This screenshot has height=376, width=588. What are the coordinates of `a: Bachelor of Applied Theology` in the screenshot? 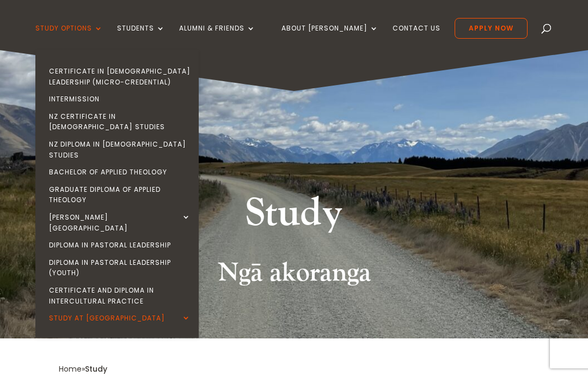 It's located at (120, 172).